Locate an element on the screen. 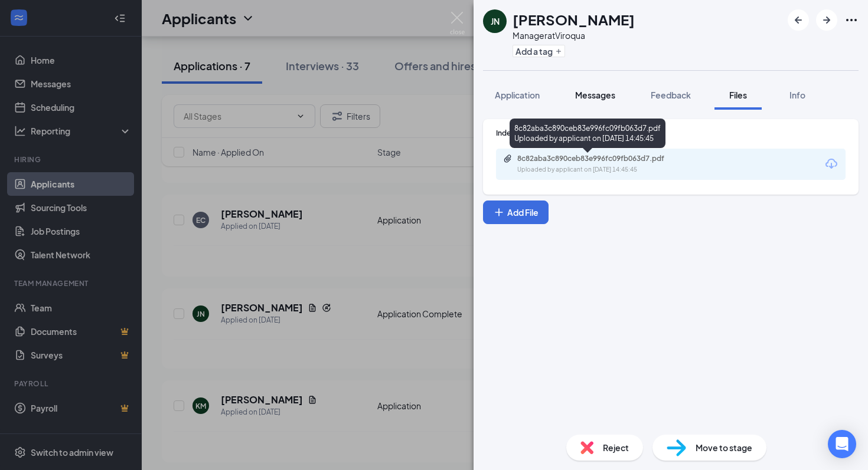 Image resolution: width=868 pixels, height=470 pixels. span: Application is located at coordinates (517, 95).